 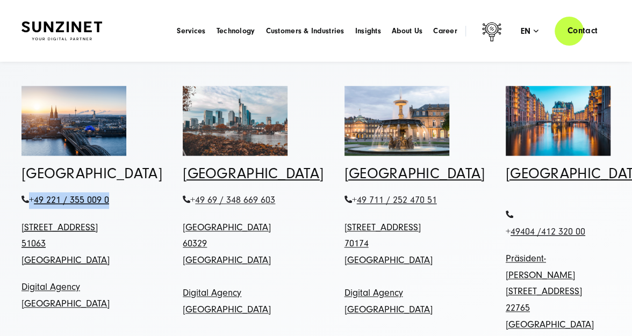 I want to click on span: Career, so click(x=445, y=31).